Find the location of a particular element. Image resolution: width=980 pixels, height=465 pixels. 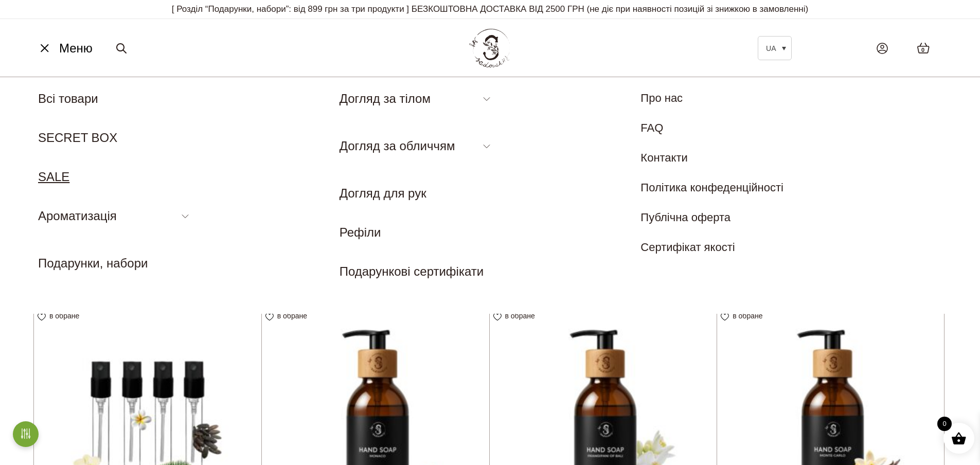

a: SECRET BOX is located at coordinates (78, 137).